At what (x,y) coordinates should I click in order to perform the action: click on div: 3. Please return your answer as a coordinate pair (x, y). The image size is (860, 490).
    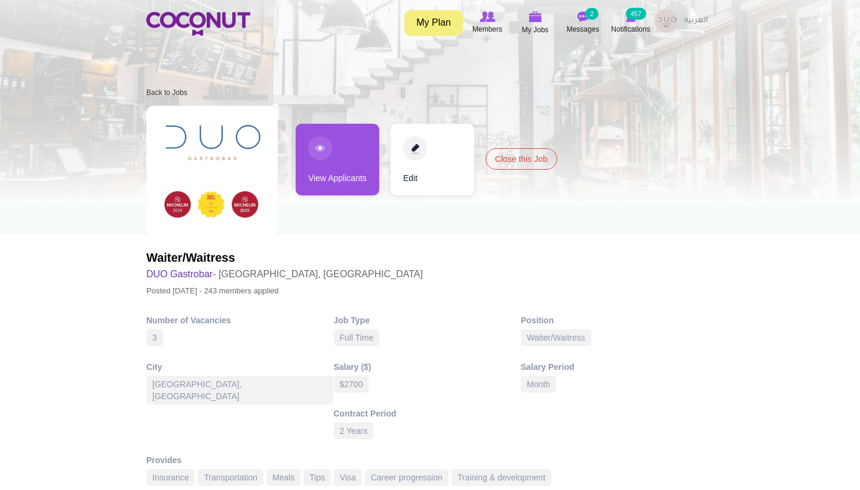
    Looking at the image, I should click on (155, 337).